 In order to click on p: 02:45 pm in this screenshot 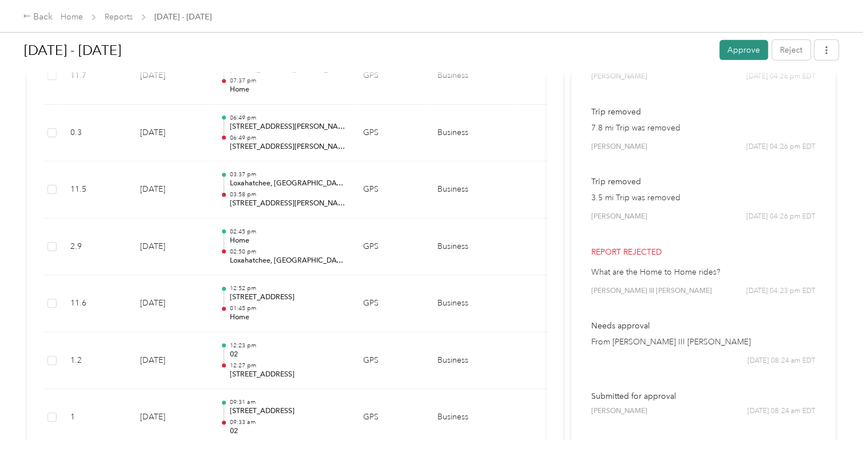, I will do `click(287, 232)`.